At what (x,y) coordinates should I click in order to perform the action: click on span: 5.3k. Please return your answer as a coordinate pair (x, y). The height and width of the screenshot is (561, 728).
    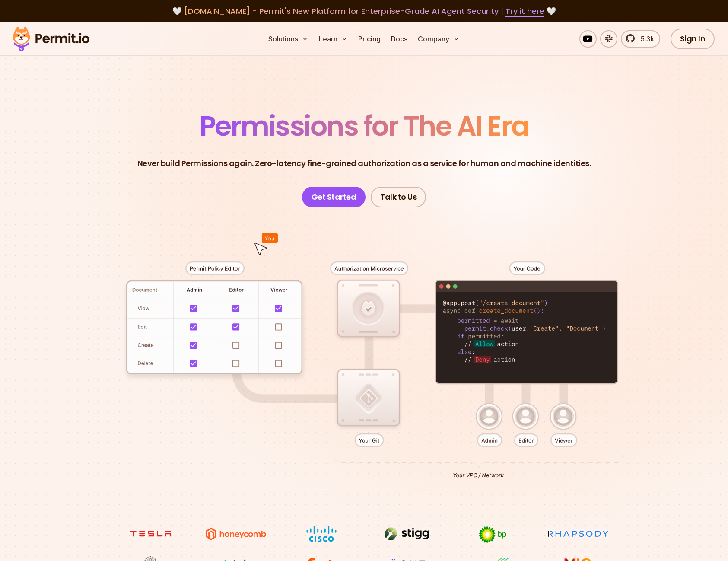
    Looking at the image, I should click on (644, 39).